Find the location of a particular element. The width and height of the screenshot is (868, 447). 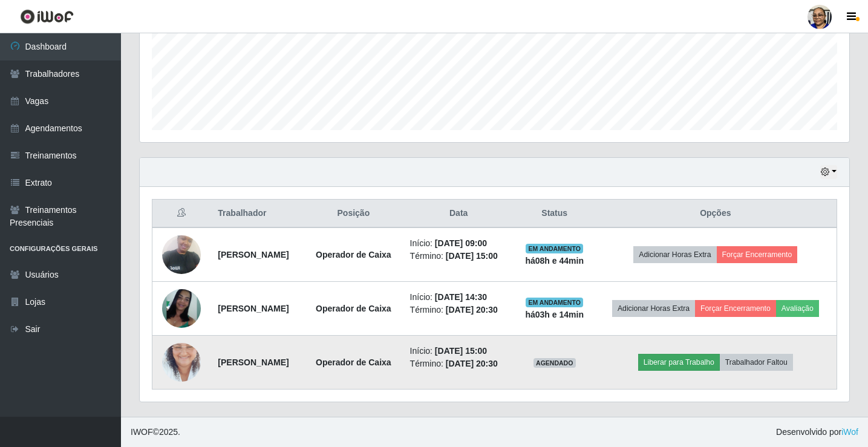

img: CoreUI Logo is located at coordinates (47, 16).